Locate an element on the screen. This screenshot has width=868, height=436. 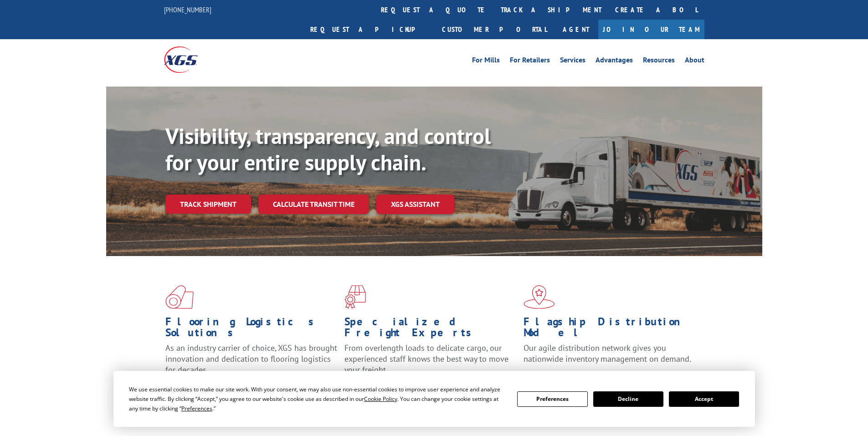
h1: Flagship Distribution Model is located at coordinates (610, 329).